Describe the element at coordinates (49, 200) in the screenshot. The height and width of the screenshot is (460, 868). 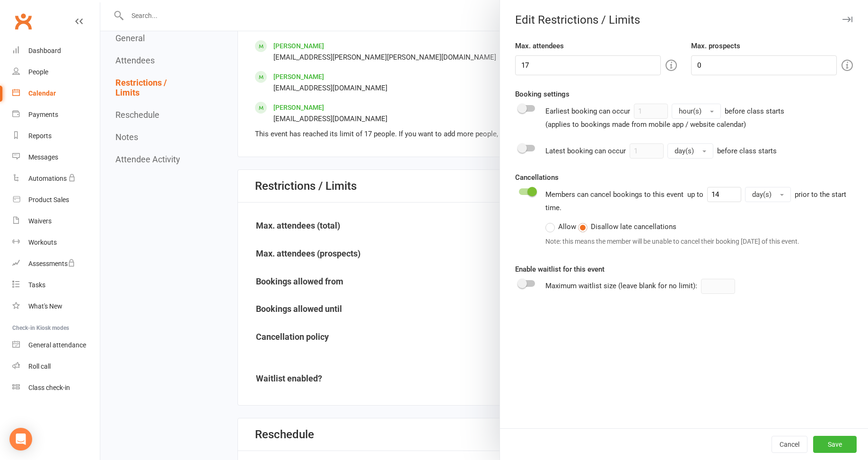
I see `div: Product Sales` at that location.